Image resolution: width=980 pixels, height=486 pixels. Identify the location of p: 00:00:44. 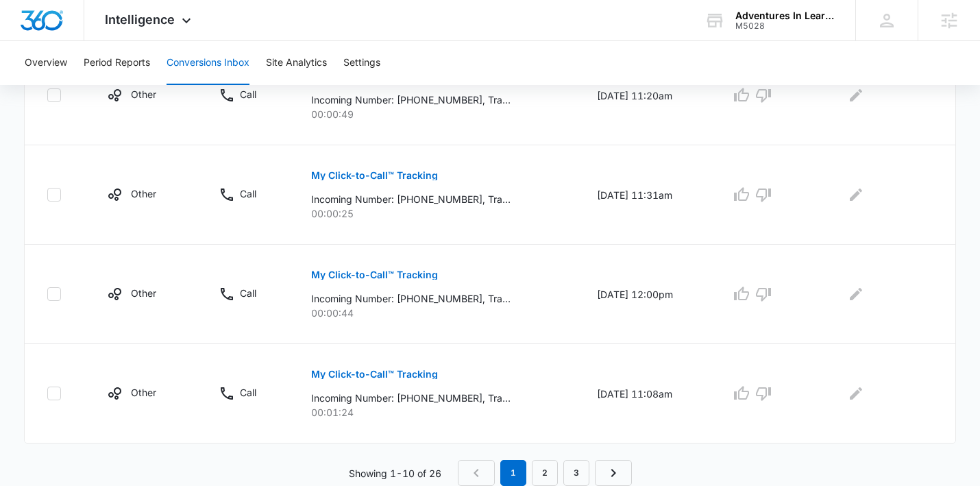
(437, 313).